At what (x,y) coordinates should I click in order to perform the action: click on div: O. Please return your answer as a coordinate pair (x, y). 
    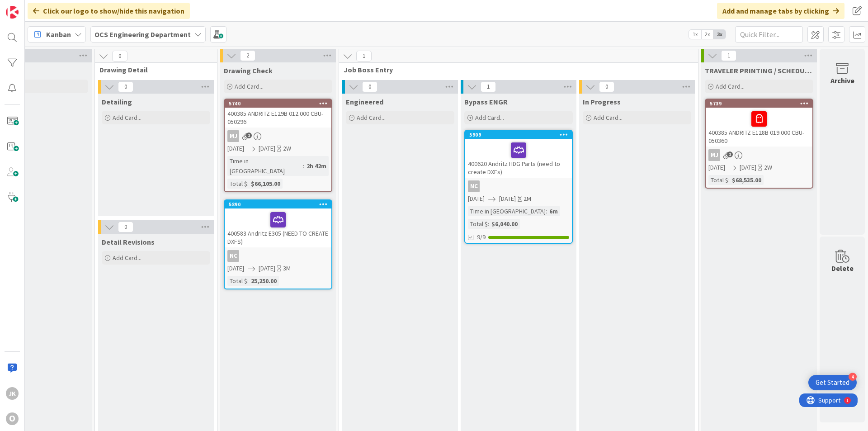
    Looking at the image, I should click on (12, 419).